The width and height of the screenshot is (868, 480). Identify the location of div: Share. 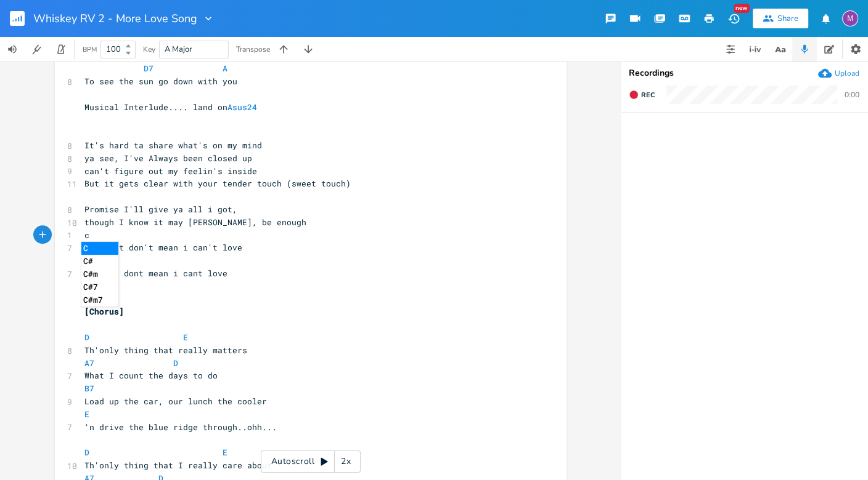
(787, 19).